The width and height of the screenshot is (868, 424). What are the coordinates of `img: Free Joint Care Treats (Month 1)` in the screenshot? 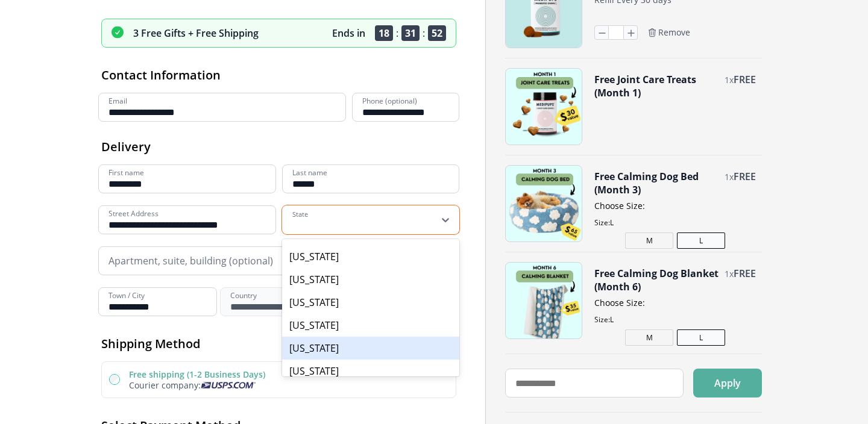 It's located at (544, 107).